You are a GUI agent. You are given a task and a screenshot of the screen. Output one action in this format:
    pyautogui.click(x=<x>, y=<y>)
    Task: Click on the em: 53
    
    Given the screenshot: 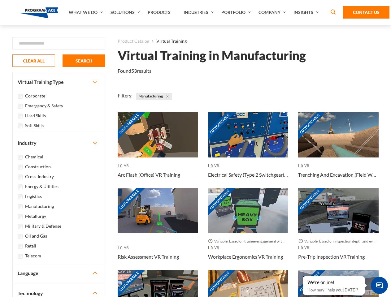 What is the action you would take?
    pyautogui.click(x=134, y=71)
    